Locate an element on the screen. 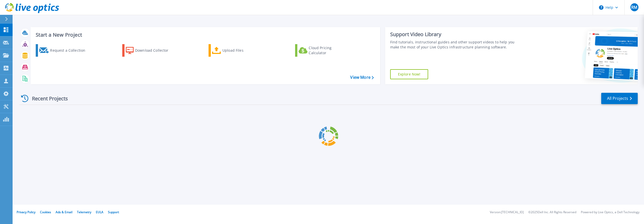 The image size is (644, 224). li: Powered by Live Optics, a Dell Technology is located at coordinates (610, 213).